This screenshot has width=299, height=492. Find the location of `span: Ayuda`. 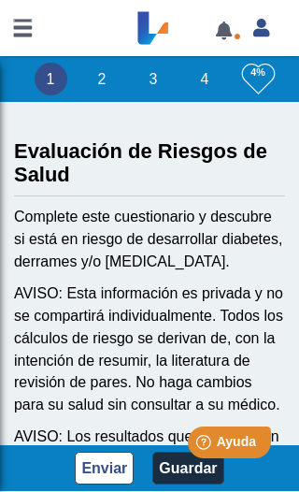

span: Ayuda is located at coordinates (104, 22).